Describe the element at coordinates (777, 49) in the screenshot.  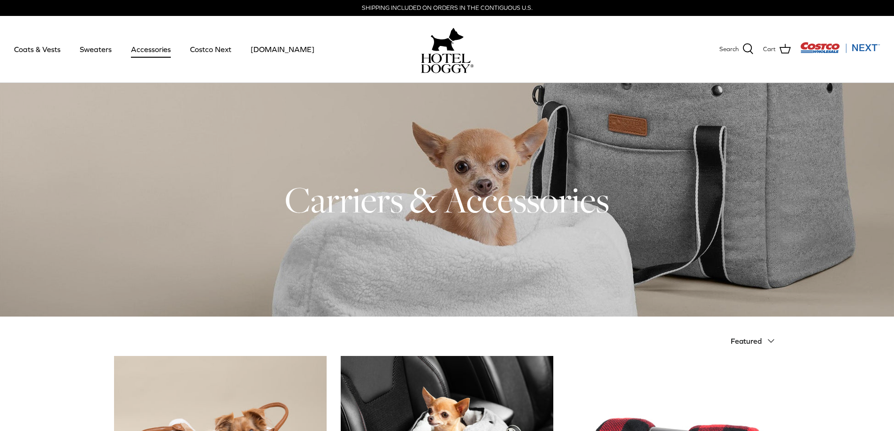
I see `a: Cart` at that location.